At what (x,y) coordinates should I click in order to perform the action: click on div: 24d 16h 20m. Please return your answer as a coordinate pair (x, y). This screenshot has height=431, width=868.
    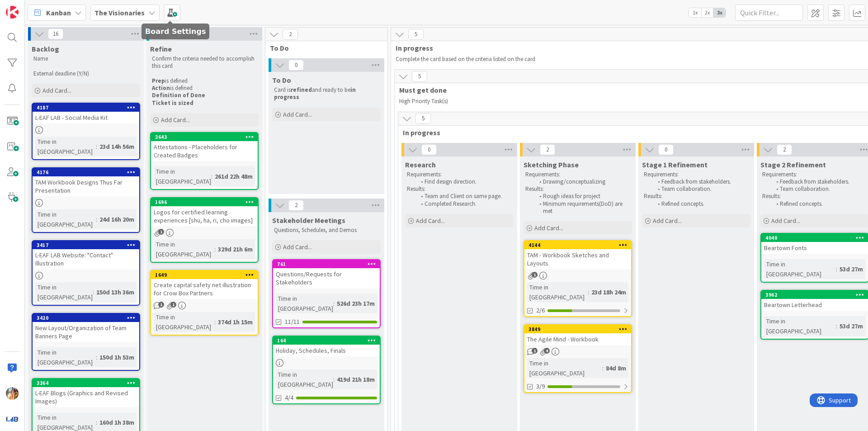
    Looking at the image, I should click on (117, 220).